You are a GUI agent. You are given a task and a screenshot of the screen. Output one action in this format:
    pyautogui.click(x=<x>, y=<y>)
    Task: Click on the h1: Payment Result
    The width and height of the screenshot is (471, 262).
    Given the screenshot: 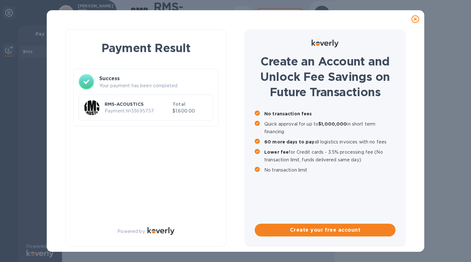 What is the action you would take?
    pyautogui.click(x=146, y=48)
    